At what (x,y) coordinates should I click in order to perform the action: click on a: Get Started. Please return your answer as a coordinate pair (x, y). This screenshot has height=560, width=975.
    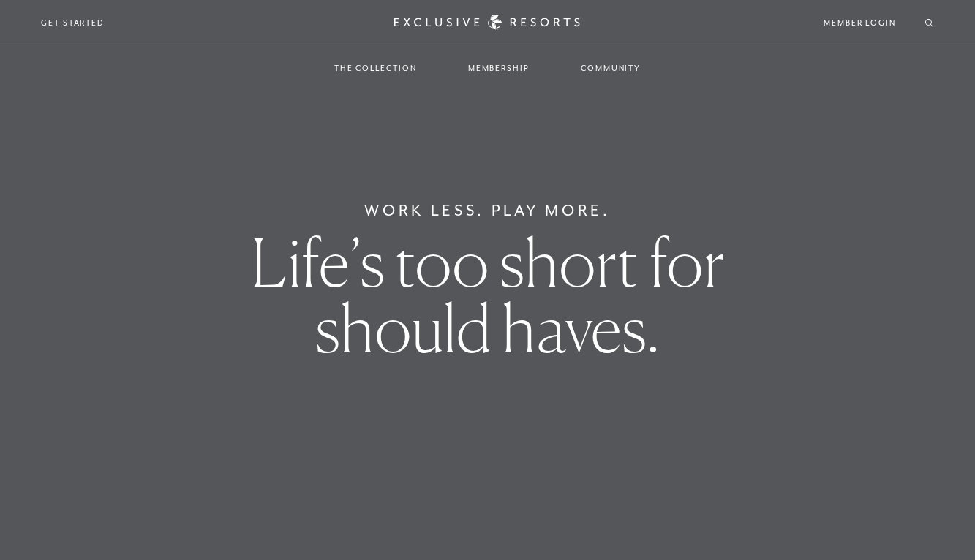
    Looking at the image, I should click on (72, 22).